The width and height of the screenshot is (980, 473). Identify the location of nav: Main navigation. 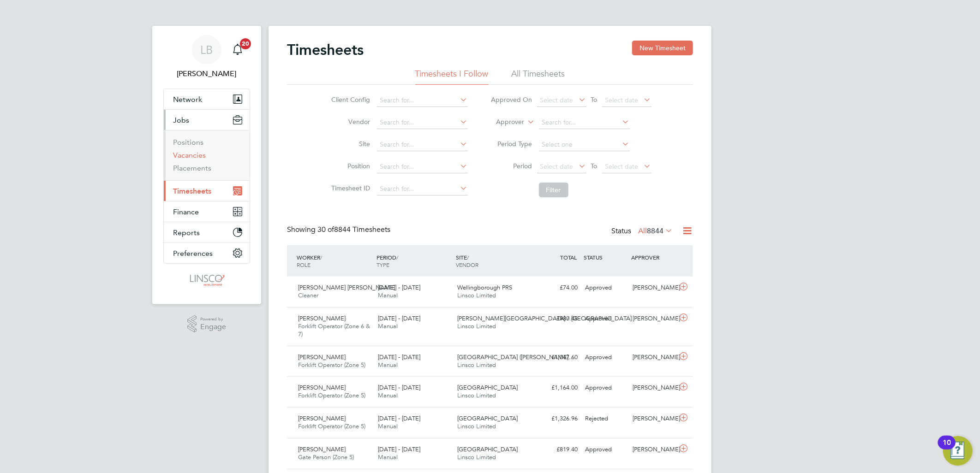
(207, 165).